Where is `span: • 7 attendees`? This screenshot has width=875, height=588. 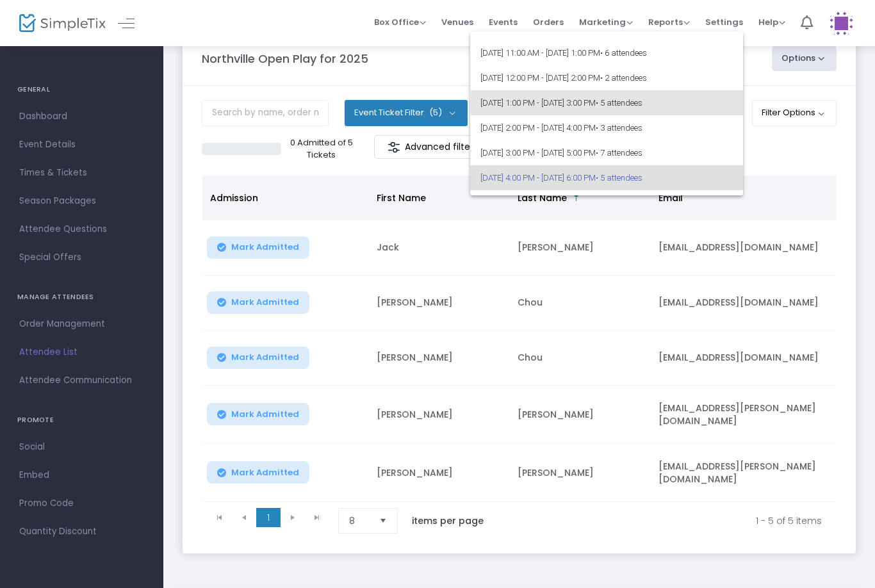 span: • 7 attendees is located at coordinates (618, 152).